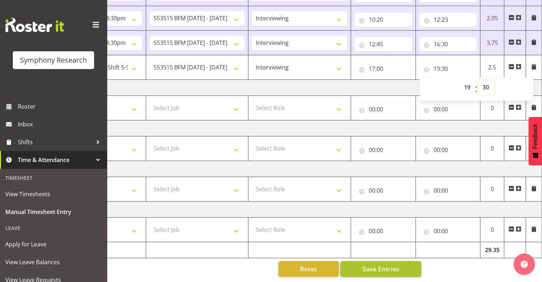 This screenshot has height=282, width=542. I want to click on span: Roster, so click(61, 107).